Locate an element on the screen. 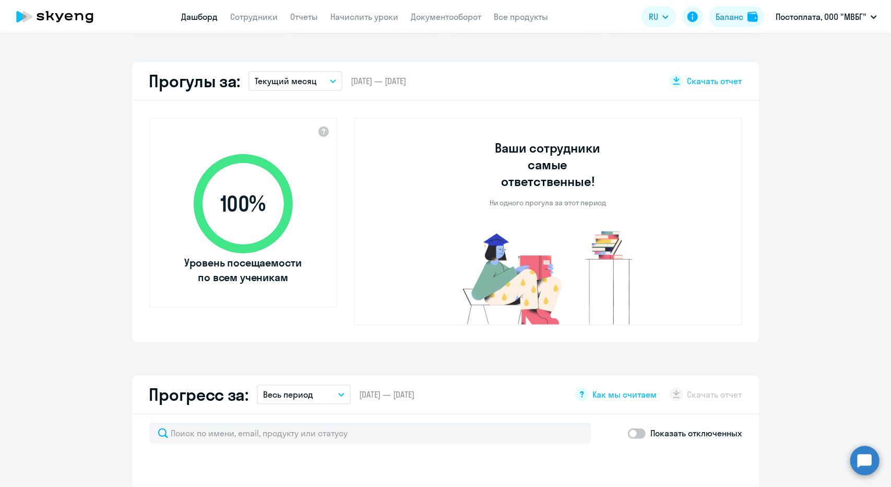  button: Текущий месяц is located at coordinates (296, 81).